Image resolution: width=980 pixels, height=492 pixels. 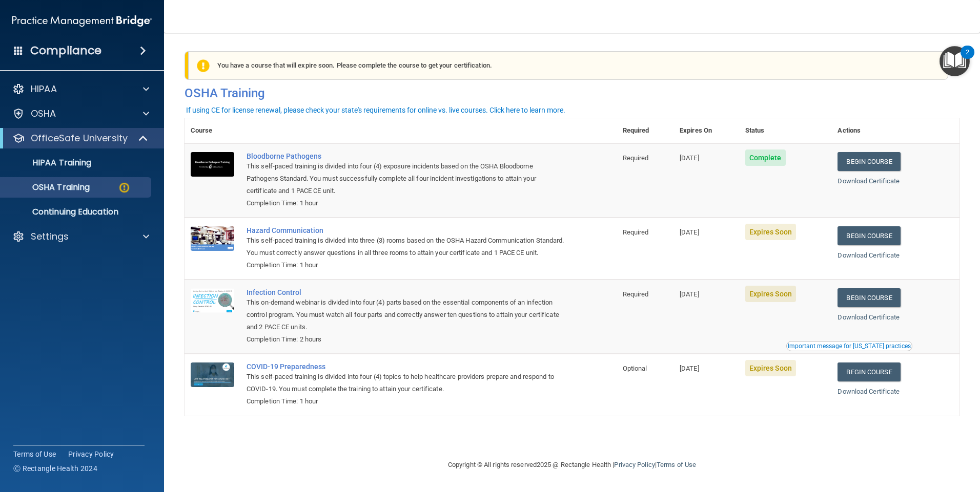 What do you see at coordinates (706, 131) in the screenshot?
I see `th: Expires On` at bounding box center [706, 131].